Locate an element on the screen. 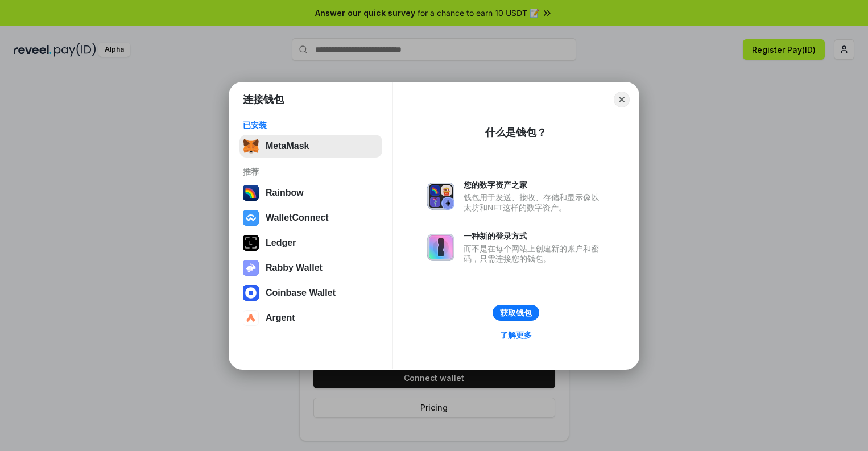  img: svg+xml,%3Csvg%20width%3D%22120%22%20height%3D%22120%22%20viewBox%3D%220%200%20120%20120%22%20fil... is located at coordinates (251, 193).